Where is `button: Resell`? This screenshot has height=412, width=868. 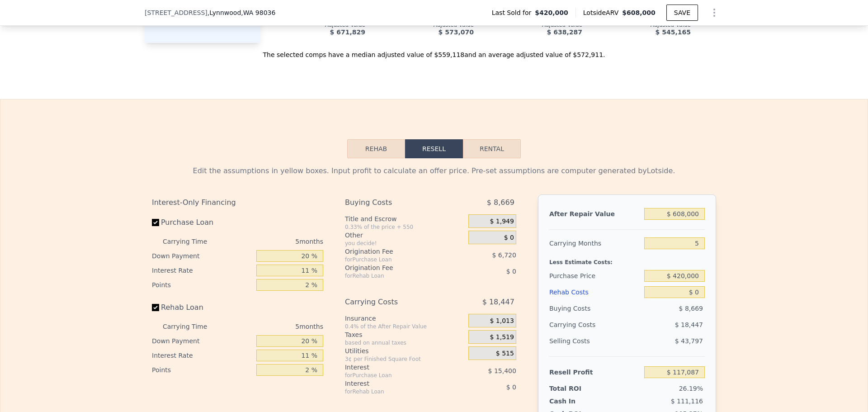
button: Resell is located at coordinates (434, 149).